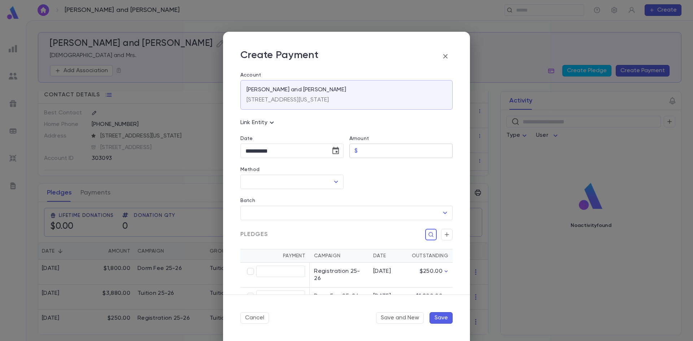  Describe the element at coordinates (400, 318) in the screenshot. I see `button: Save and New` at that location.